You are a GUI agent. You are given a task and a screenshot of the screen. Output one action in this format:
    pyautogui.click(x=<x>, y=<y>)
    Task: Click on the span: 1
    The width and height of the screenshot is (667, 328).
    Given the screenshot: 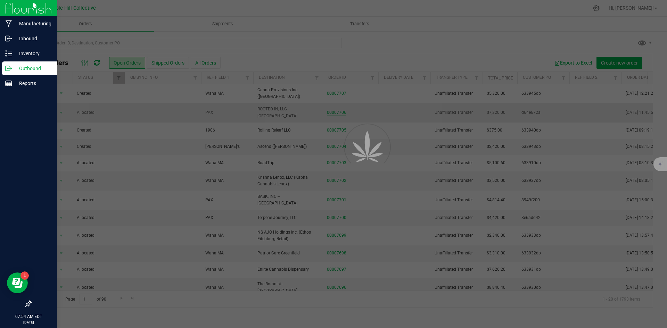 What is the action you would take?
    pyautogui.click(x=4, y=4)
    